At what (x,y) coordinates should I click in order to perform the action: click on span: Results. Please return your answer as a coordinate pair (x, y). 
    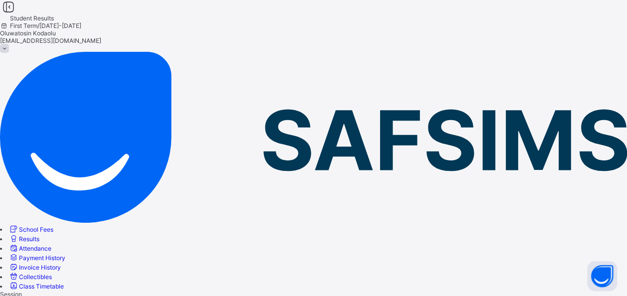
    Looking at the image, I should click on (29, 239).